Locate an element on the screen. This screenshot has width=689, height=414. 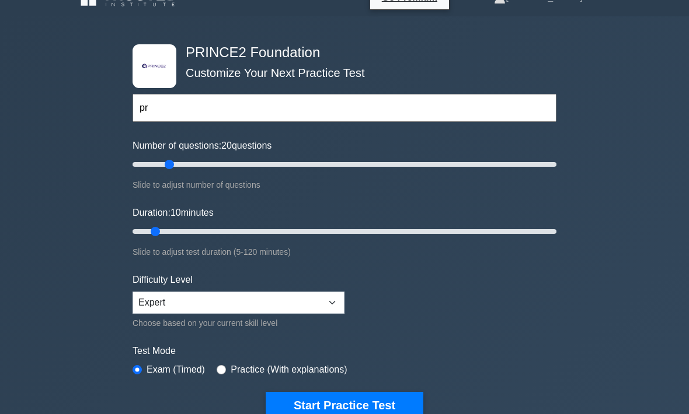
div: Slide to adjust test duration (5-120 minutes) is located at coordinates (344, 252).